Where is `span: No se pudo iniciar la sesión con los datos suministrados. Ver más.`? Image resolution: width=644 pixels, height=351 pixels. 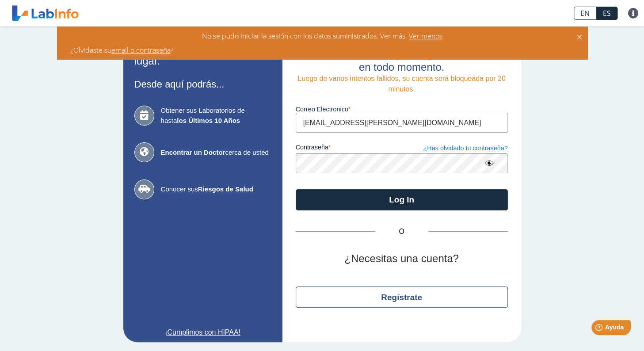 span: No se pudo iniciar la sesión con los datos suministrados. Ver más. is located at coordinates (305, 36).